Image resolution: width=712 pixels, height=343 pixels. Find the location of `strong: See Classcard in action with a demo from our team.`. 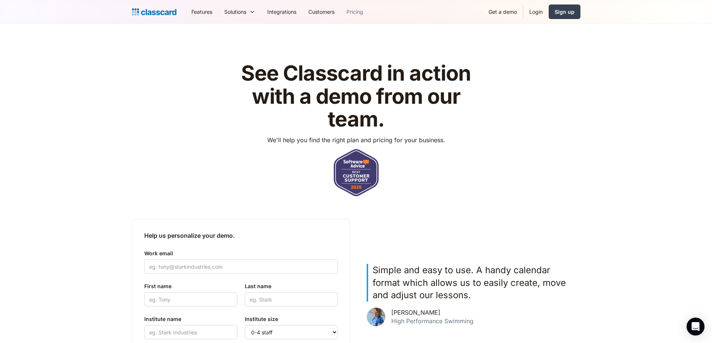

strong: See Classcard in action with a demo from our team. is located at coordinates (356, 96).